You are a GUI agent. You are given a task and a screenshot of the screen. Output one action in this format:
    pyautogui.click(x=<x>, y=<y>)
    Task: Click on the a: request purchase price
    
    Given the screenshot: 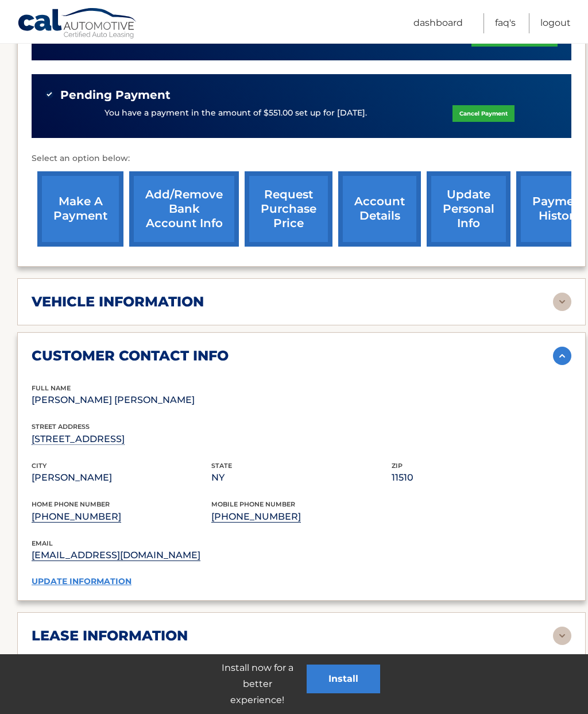 What is the action you would take?
    pyautogui.click(x=288, y=209)
    